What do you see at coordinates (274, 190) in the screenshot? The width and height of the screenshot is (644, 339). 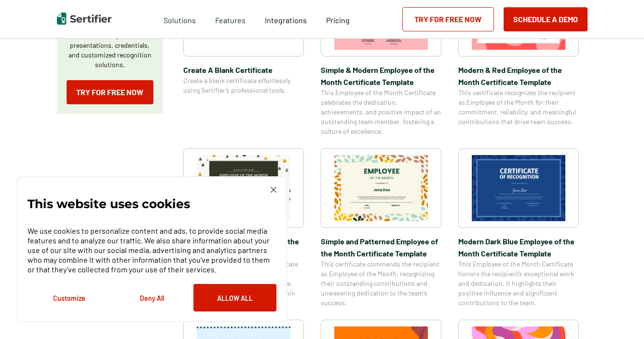 I see `img: Cookie Popup Close` at bounding box center [274, 190].